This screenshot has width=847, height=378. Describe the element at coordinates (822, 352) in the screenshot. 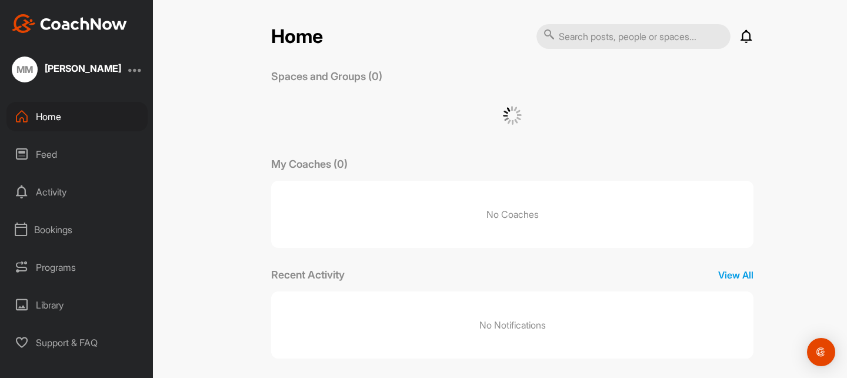

I see `div: Open Intercom Messenger` at that location.